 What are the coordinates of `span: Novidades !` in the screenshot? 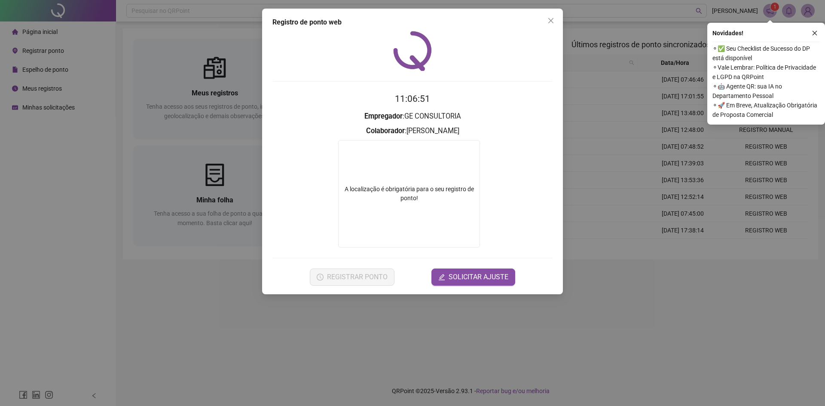 It's located at (728, 33).